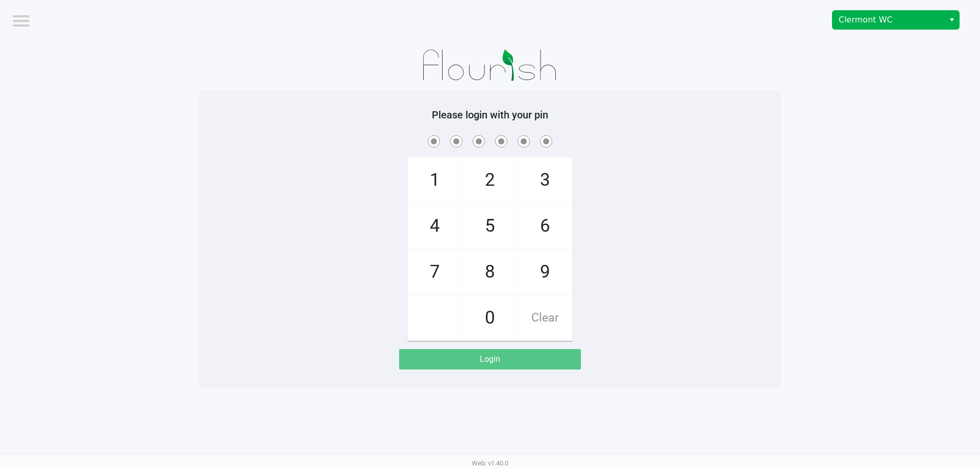 This screenshot has height=469, width=980. Describe the element at coordinates (490, 115) in the screenshot. I see `h5: Please login with your pin` at that location.